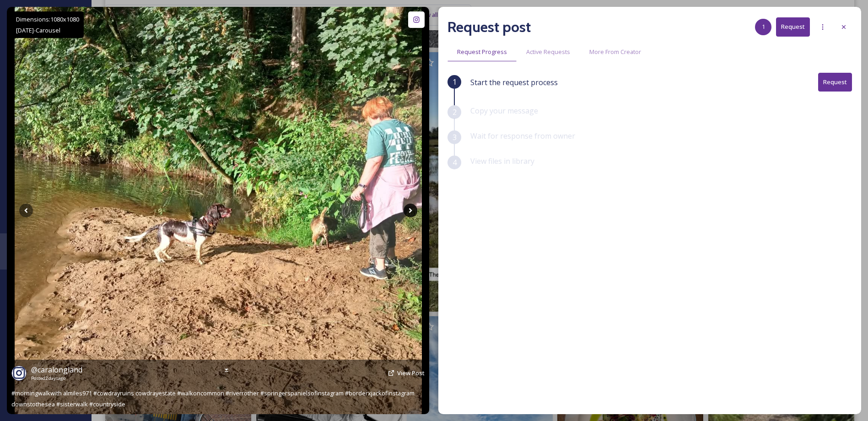  Describe the element at coordinates (514, 83) in the screenshot. I see `span: Start the request process` at that location.